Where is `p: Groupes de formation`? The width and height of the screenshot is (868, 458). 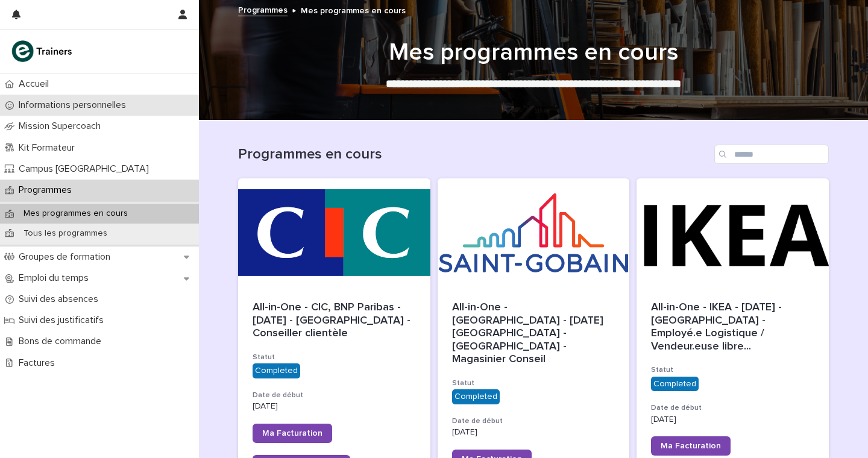
p: Groupes de formation is located at coordinates (67, 257).